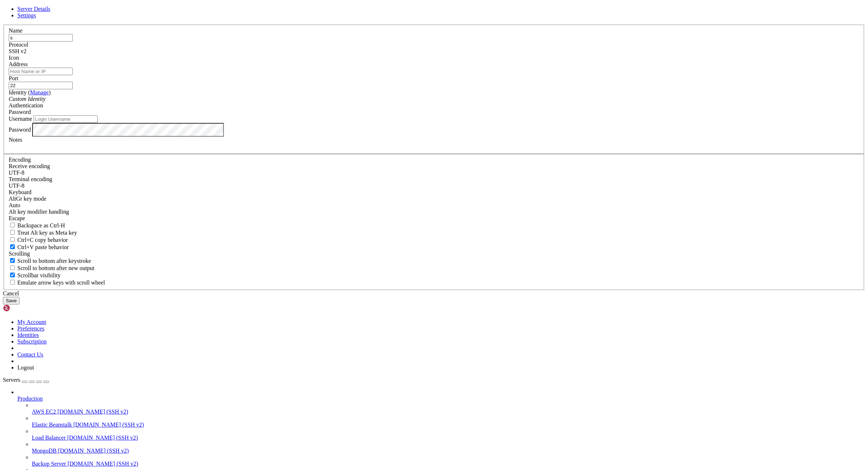 This screenshot has height=470, width=868. I want to click on a: Manage, so click(39, 92).